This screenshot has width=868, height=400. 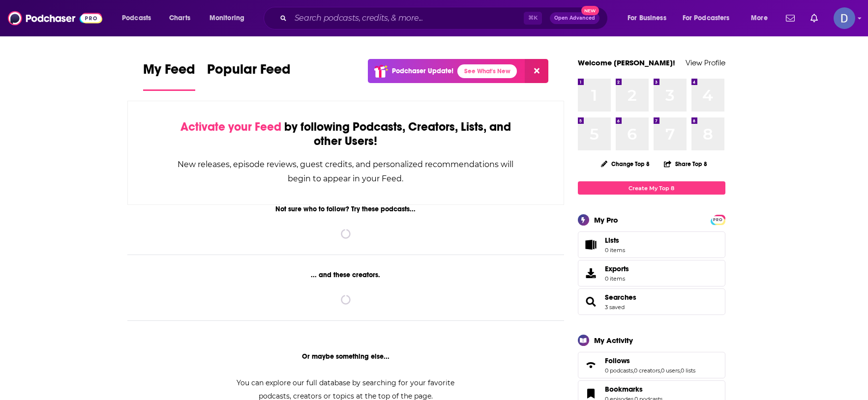 I want to click on button: Open AdvancedNew, so click(x=575, y=19).